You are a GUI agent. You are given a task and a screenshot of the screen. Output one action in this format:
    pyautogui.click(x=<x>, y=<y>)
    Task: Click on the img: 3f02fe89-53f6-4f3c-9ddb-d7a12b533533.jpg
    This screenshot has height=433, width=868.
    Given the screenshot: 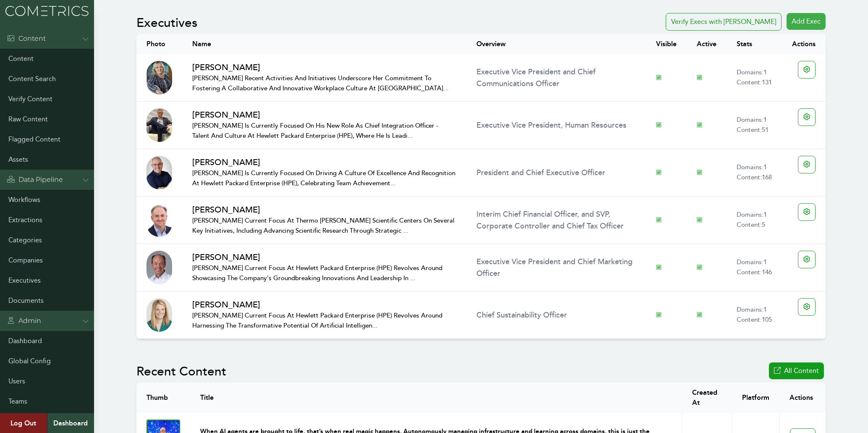 What is the action you would take?
    pyautogui.click(x=159, y=220)
    